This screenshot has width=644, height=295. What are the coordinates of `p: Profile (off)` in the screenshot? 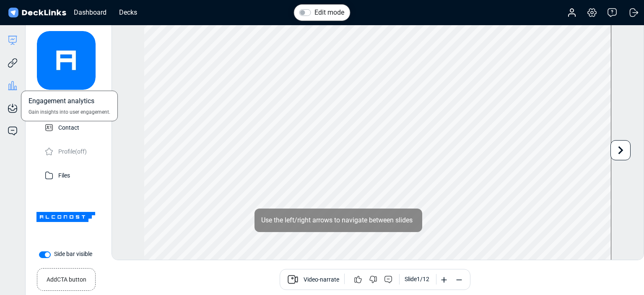 It's located at (72, 151).